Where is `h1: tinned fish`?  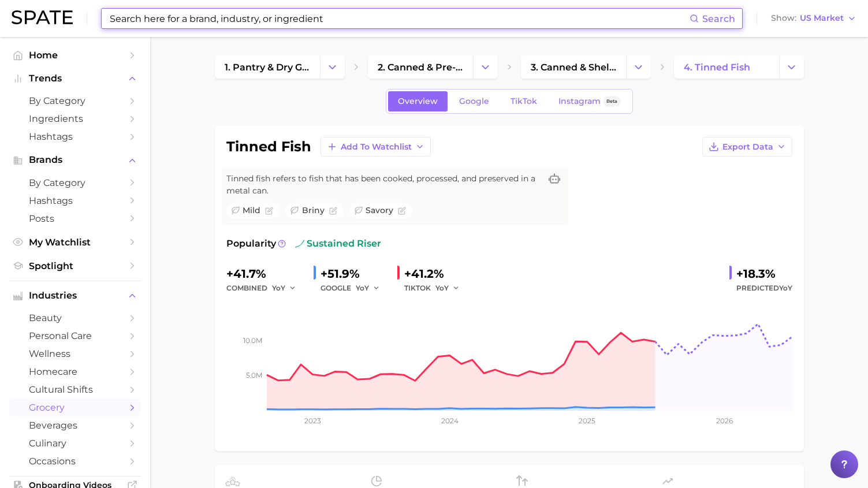 h1: tinned fish is located at coordinates (268, 146).